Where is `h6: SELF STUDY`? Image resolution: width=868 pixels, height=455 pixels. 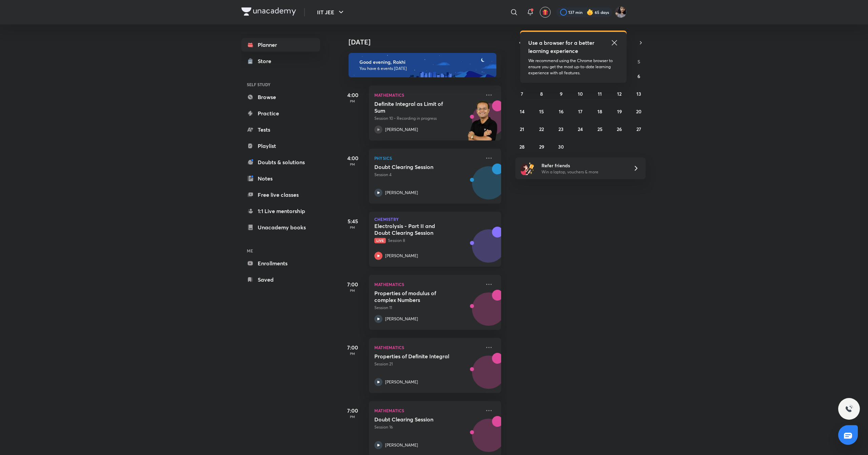
h6: SELF STUDY is located at coordinates (280, 85).